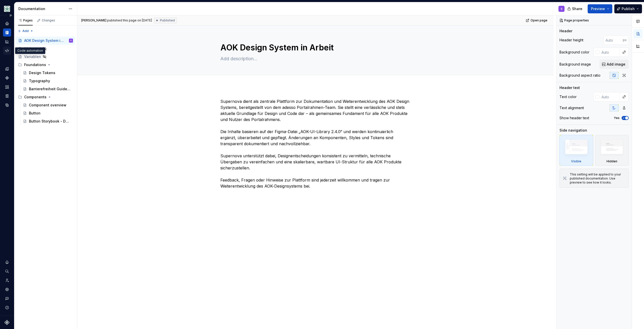  I want to click on a: Home, so click(7, 24).